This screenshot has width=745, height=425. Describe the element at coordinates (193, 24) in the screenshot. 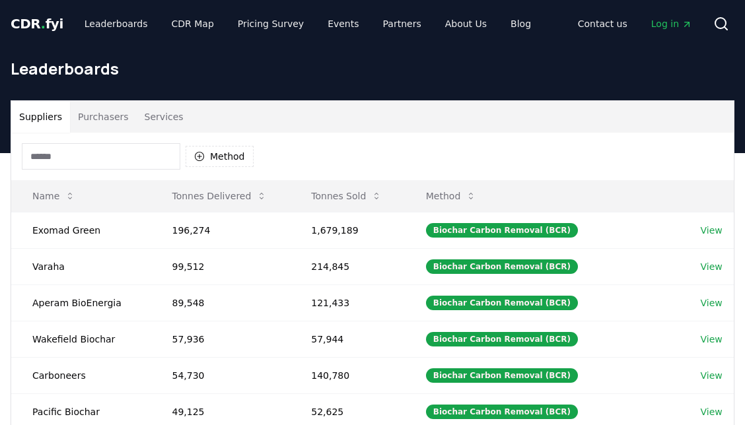

I see `a: CDR Map` at that location.